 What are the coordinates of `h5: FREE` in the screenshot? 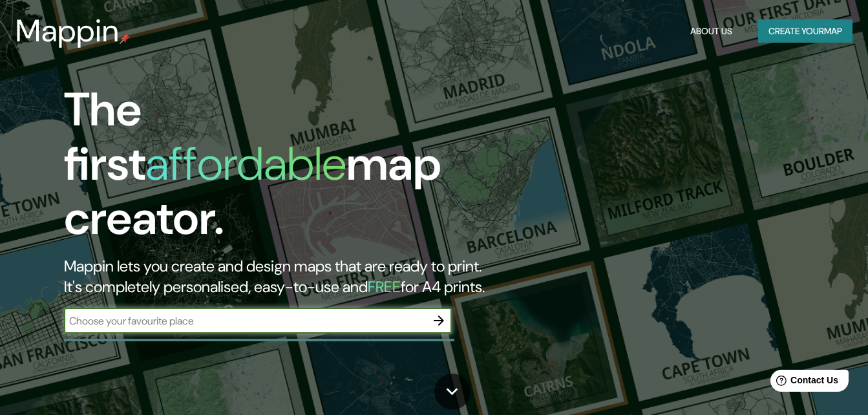 It's located at (384, 287).